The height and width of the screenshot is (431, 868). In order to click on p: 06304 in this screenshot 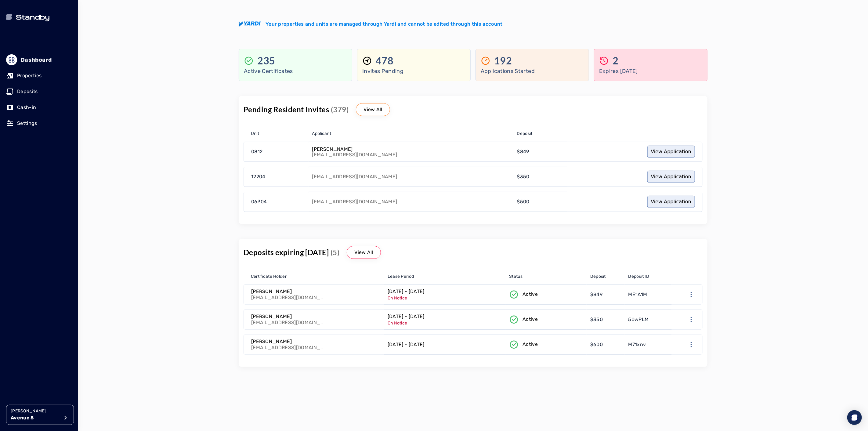, I will do `click(259, 202)`.